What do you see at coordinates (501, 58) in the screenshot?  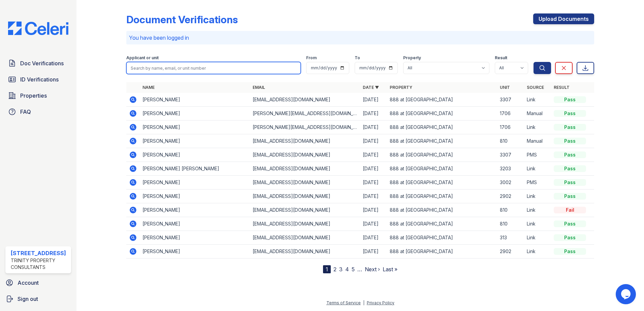 I see `label: Result` at bounding box center [501, 58].